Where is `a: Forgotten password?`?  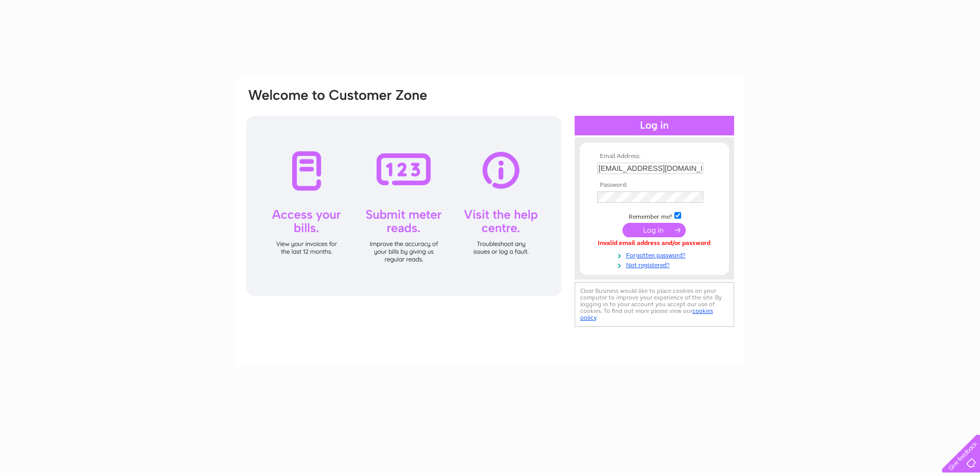 a: Forgotten password? is located at coordinates (656, 254).